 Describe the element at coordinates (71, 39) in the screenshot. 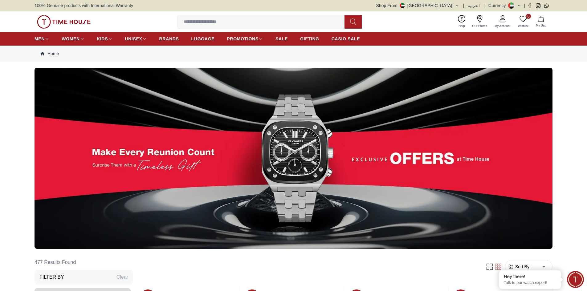

I see `span: WOMEN` at that location.